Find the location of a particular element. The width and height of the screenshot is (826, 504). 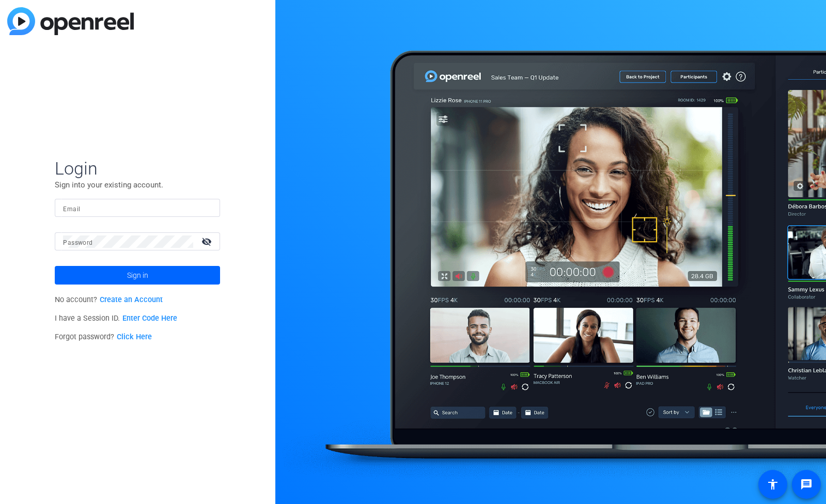

p: Sign into your existing account. is located at coordinates (138, 185).